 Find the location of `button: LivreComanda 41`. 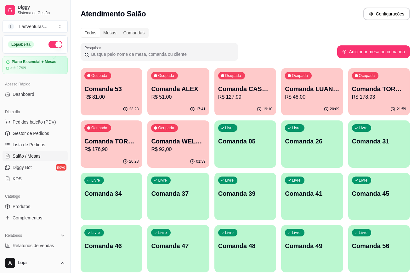

button: LivreComanda 41 is located at coordinates (312, 196).